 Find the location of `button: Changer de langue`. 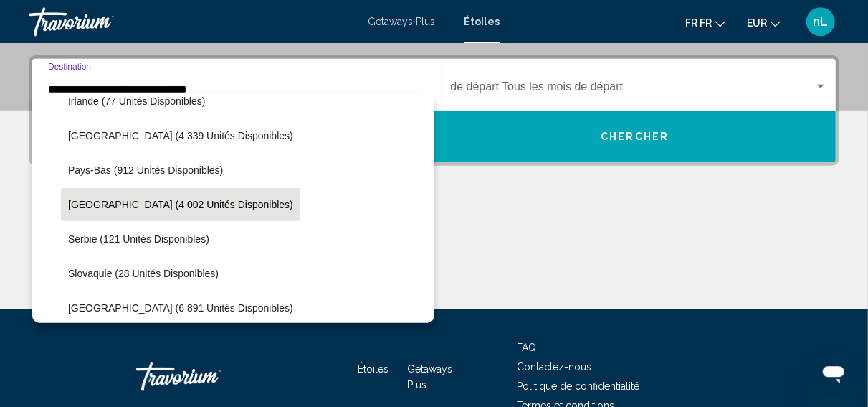

button: Changer de langue is located at coordinates (706, 23).